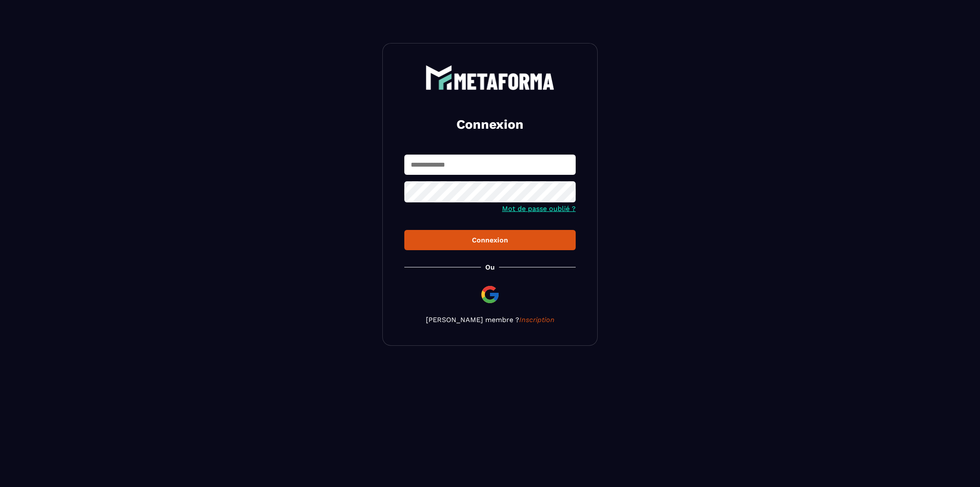  Describe the element at coordinates (539, 208) in the screenshot. I see `a: Mot de passe oublié ?` at that location.